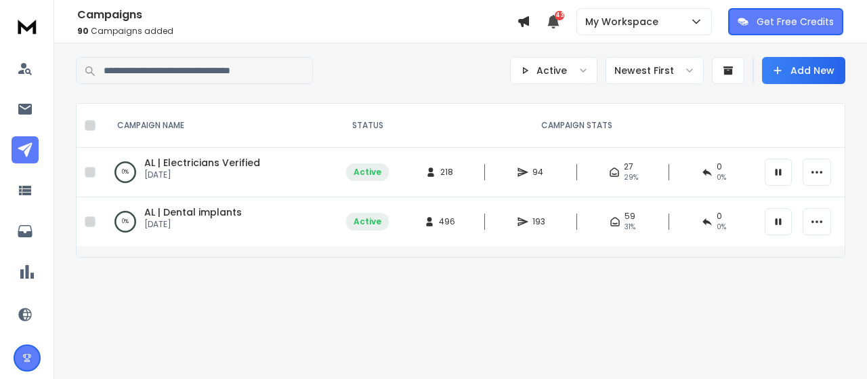 This screenshot has height=379, width=867. I want to click on span: 59, so click(630, 216).